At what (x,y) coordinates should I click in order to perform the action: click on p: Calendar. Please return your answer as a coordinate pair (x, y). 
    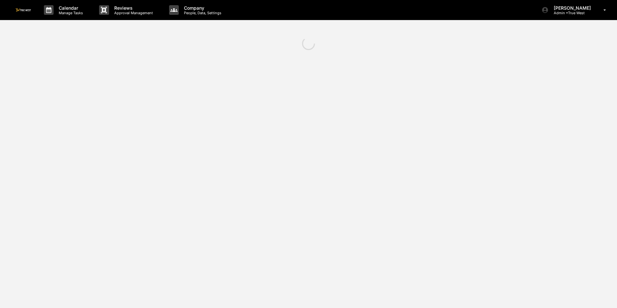
    Looking at the image, I should click on (70, 8).